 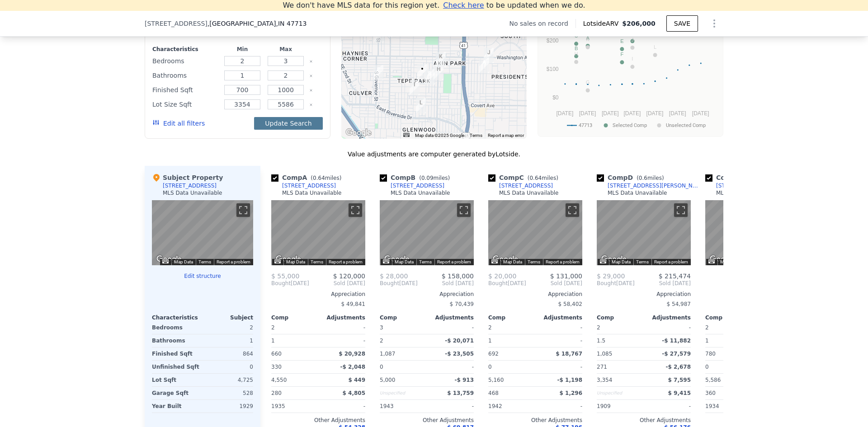 What do you see at coordinates (294, 340) in the screenshot?
I see `div: 1` at bounding box center [294, 340].